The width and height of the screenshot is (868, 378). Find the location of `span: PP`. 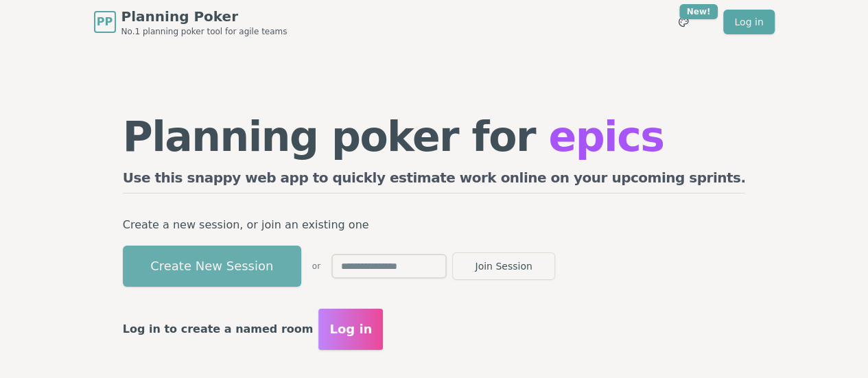

span: PP is located at coordinates (104, 22).